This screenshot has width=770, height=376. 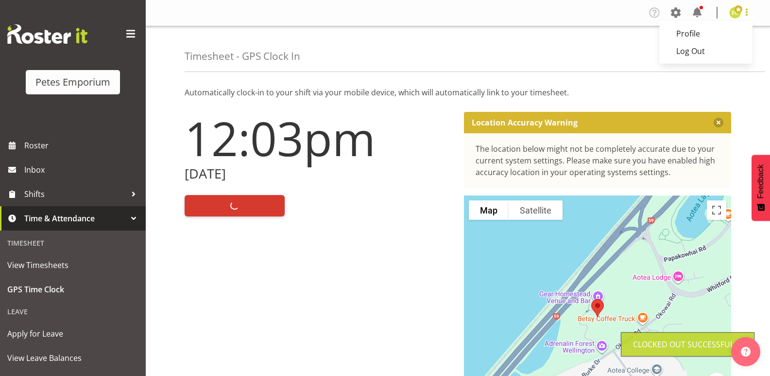 I want to click on a: Profile, so click(x=706, y=34).